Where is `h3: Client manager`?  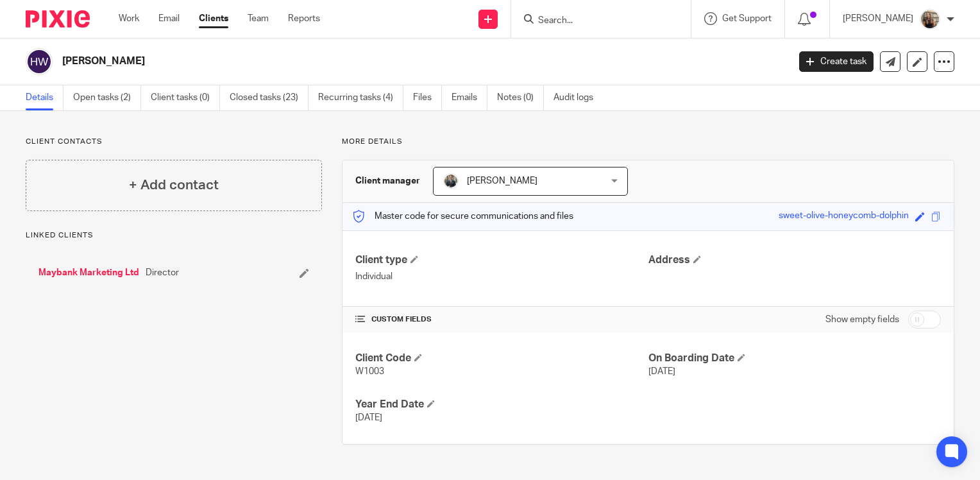
h3: Client manager is located at coordinates (387, 181).